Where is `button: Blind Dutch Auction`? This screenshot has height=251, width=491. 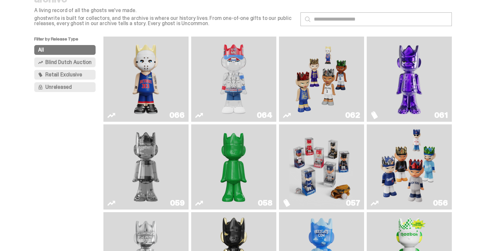 button: Blind Dutch Auction is located at coordinates (65, 62).